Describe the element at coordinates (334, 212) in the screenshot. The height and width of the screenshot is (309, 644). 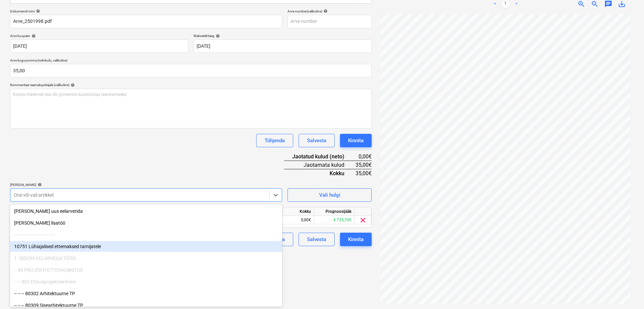
I see `div: Prognoosijääk` at that location.